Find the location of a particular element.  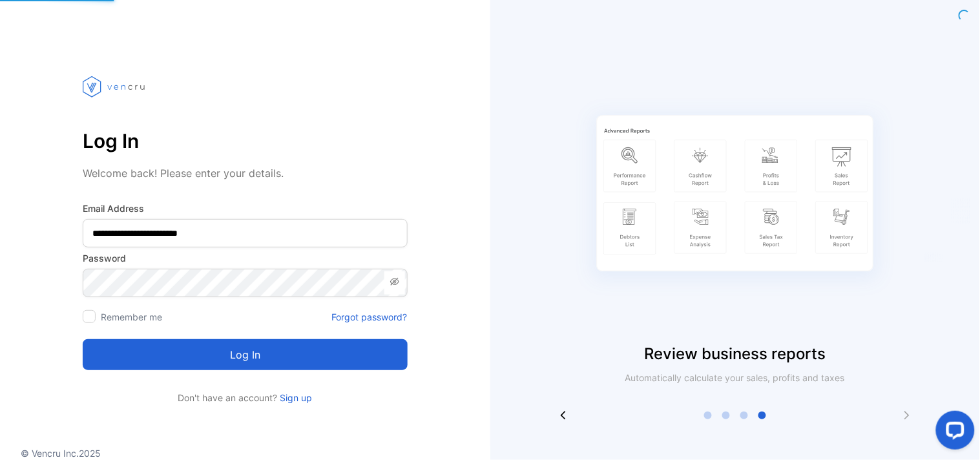

p: Automatically calculate your sales, profits and taxes is located at coordinates (735, 378).